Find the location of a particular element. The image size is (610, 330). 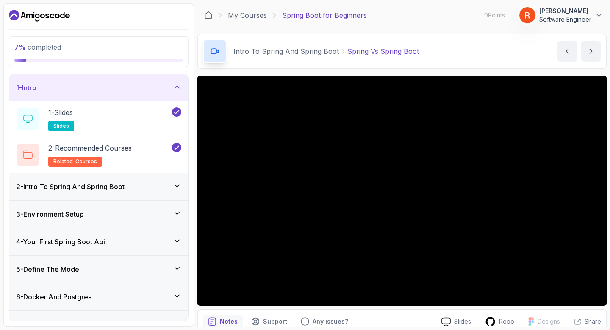

h3: 2 - Intro To Spring And Spring Boot is located at coordinates (70, 186).